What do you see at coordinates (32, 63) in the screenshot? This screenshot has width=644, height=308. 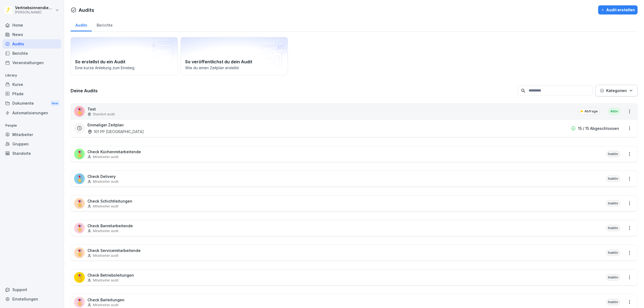 I see `a: Veranstaltungen` at bounding box center [32, 63].